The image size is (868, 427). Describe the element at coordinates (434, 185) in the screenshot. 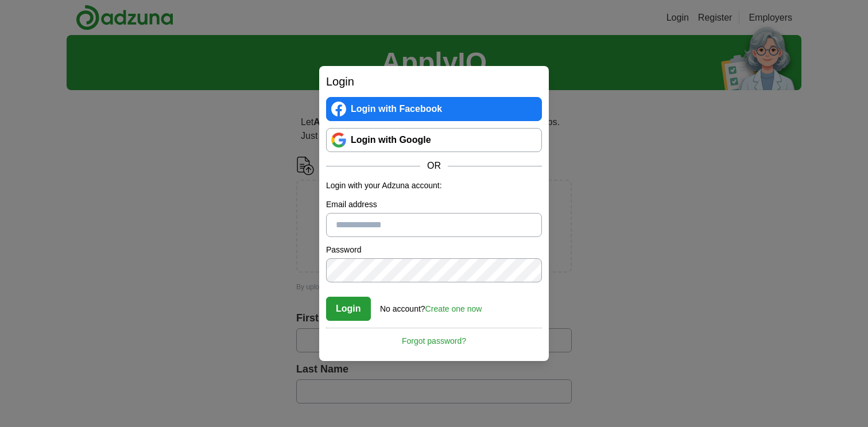

I see `p: Login with your Adzuna account:` at that location.